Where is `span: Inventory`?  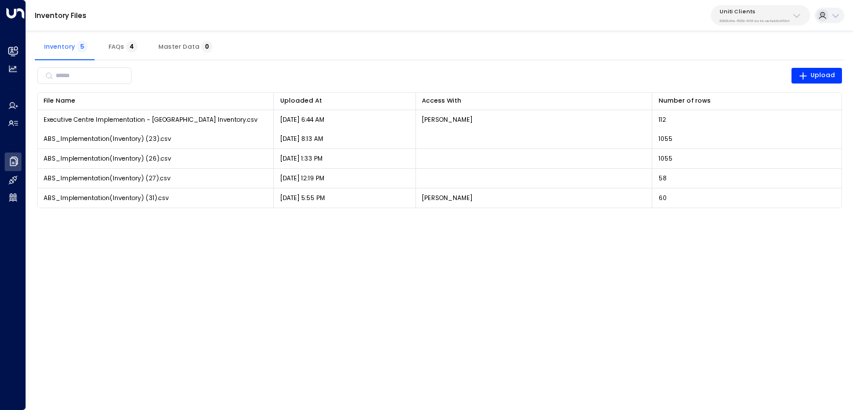
span: Inventory is located at coordinates (66, 46).